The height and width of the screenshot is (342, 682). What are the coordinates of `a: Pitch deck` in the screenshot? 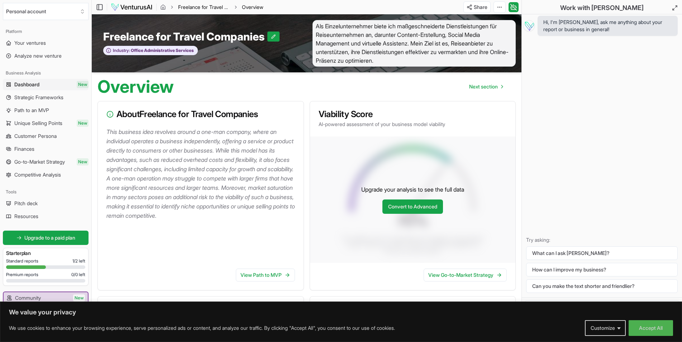 It's located at (46, 204).